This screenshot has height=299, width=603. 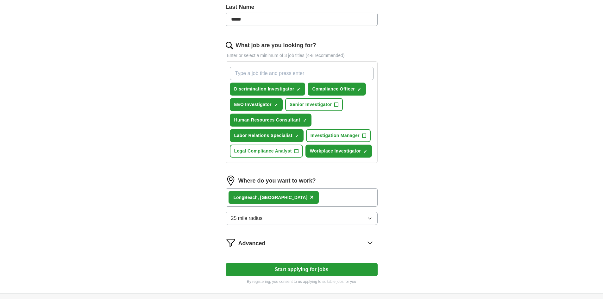 I want to click on span: Labor Relations Specialist, so click(x=264, y=136).